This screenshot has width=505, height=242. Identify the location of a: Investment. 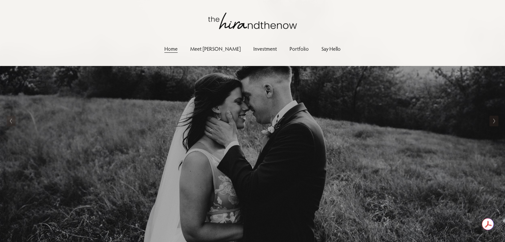
(265, 49).